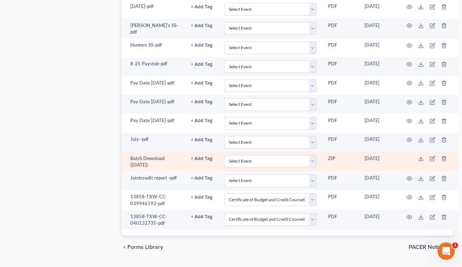 This screenshot has width=462, height=267. What do you see at coordinates (428, 247) in the screenshot?
I see `span: PACER Notices` at bounding box center [428, 247].